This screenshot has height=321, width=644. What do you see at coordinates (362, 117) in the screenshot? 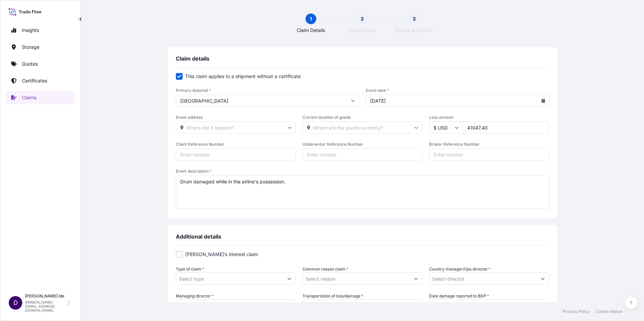
I see `span: Current location of goods` at bounding box center [362, 117].